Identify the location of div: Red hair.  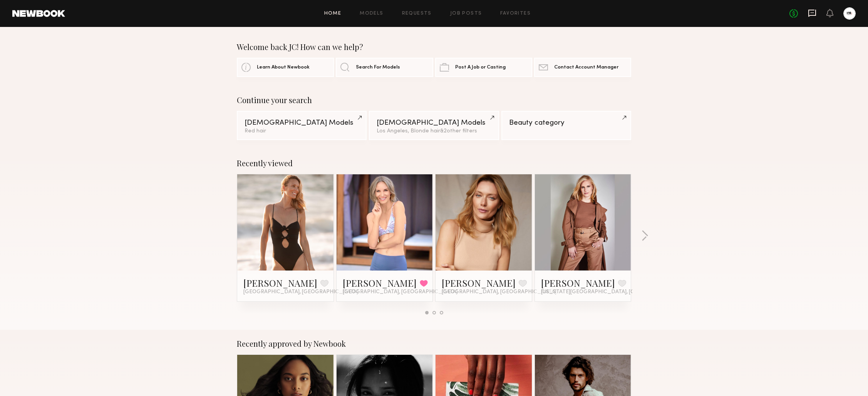
(301, 131).